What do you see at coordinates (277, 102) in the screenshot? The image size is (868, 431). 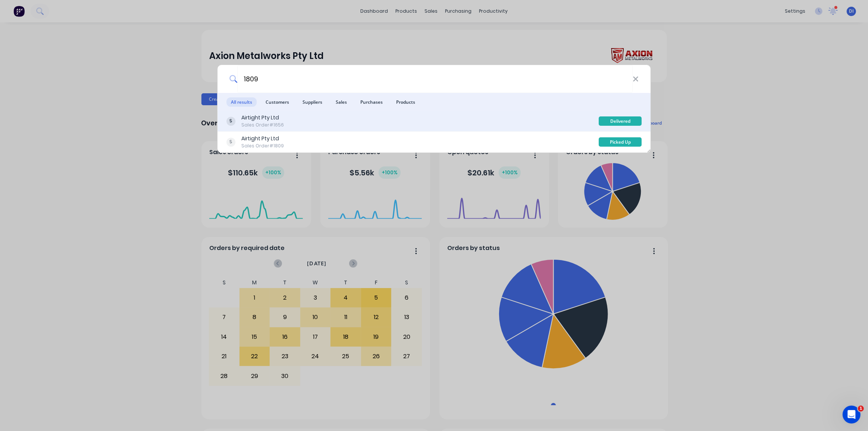 I see `span: Customers` at bounding box center [277, 102].